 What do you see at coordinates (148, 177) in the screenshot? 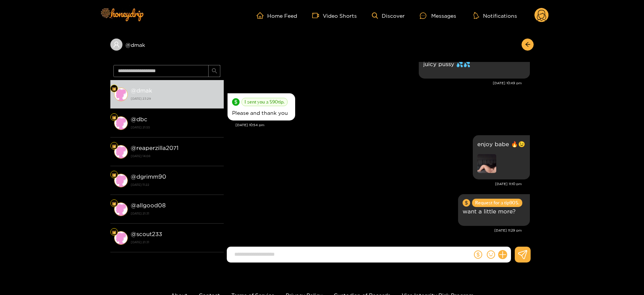
I see `strong: @ dgrimm90` at bounding box center [148, 177].